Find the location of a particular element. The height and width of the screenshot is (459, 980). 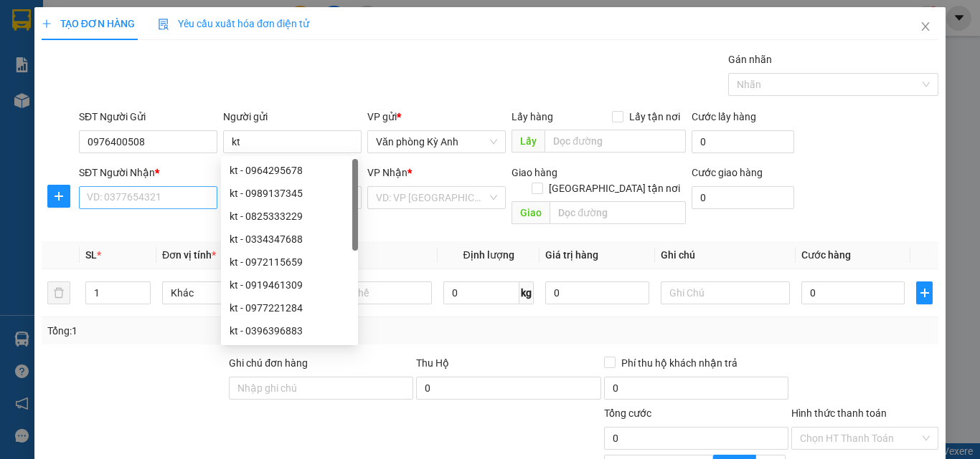

img: icon is located at coordinates (163, 24).